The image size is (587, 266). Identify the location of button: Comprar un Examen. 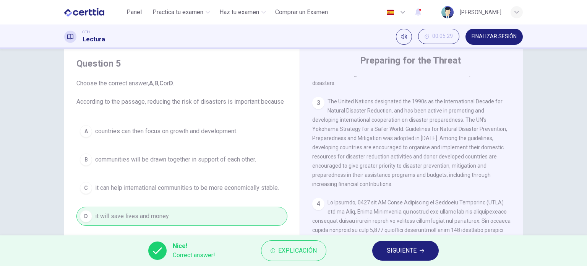
(301, 12).